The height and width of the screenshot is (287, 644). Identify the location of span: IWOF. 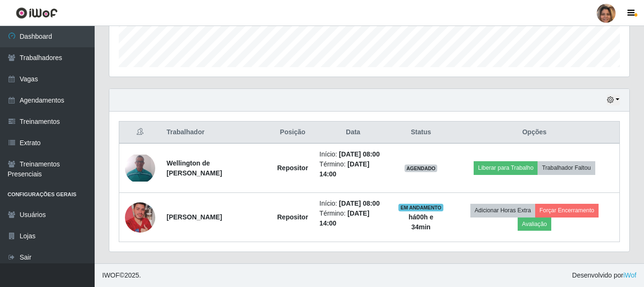
(111, 275).